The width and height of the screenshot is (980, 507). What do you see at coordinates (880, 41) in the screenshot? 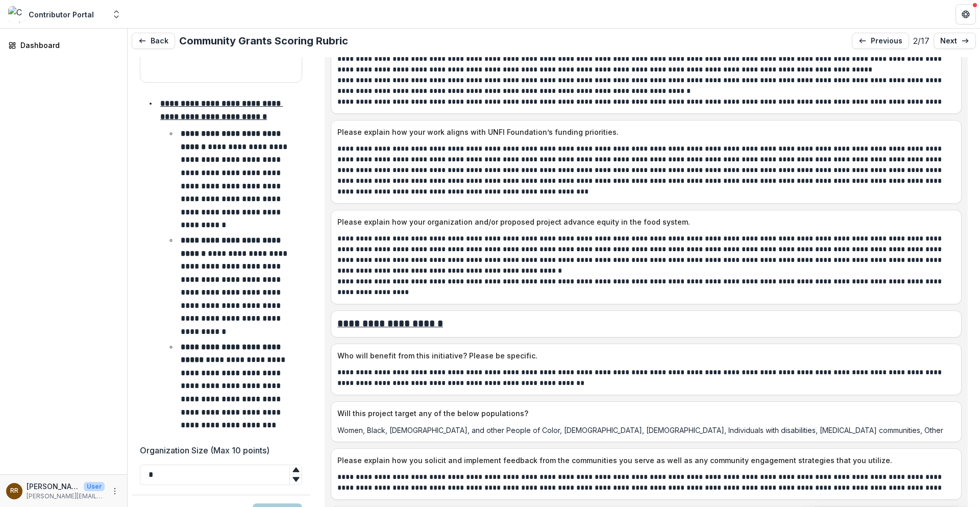
I see `a: previous` at bounding box center [880, 41].